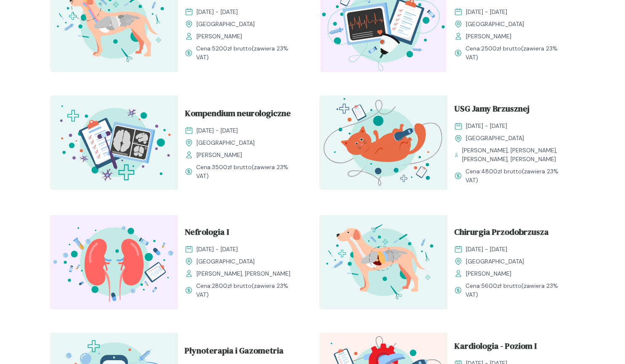  What do you see at coordinates (234, 352) in the screenshot?
I see `span: Płynoterapia i Gazometria` at bounding box center [234, 352].